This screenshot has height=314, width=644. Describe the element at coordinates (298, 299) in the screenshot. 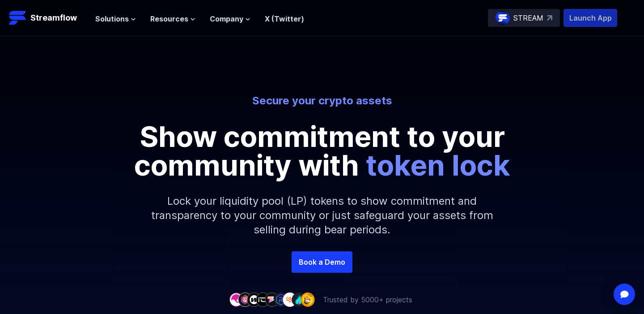

I see `img: company-8` at that location.